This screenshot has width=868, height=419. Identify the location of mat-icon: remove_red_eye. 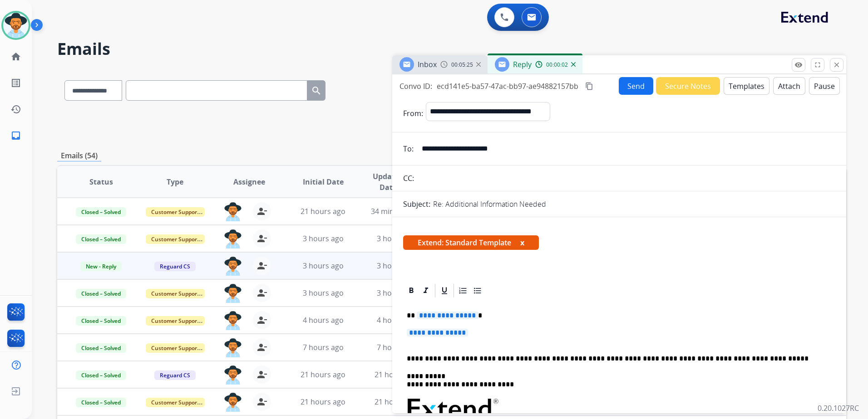
(799, 65).